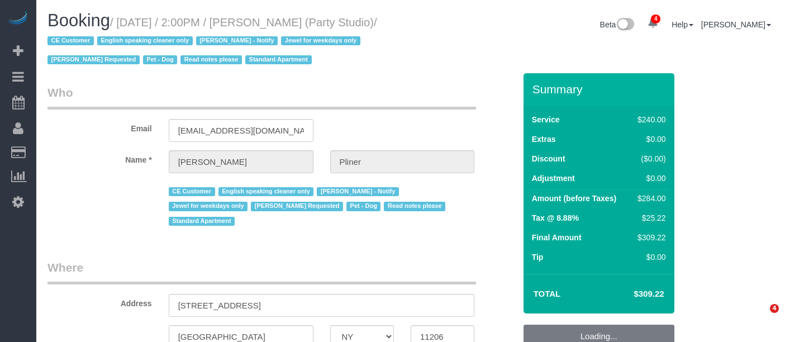 The height and width of the screenshot is (342, 785). Describe the element at coordinates (79, 20) in the screenshot. I see `span: Booking` at that location.